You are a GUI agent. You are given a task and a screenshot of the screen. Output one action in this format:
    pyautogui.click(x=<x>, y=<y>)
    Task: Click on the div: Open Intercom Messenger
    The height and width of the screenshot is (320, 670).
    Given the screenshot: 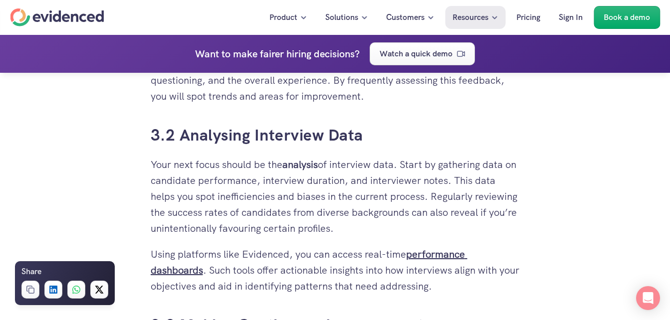 What is the action you would take?
    pyautogui.click(x=648, y=298)
    